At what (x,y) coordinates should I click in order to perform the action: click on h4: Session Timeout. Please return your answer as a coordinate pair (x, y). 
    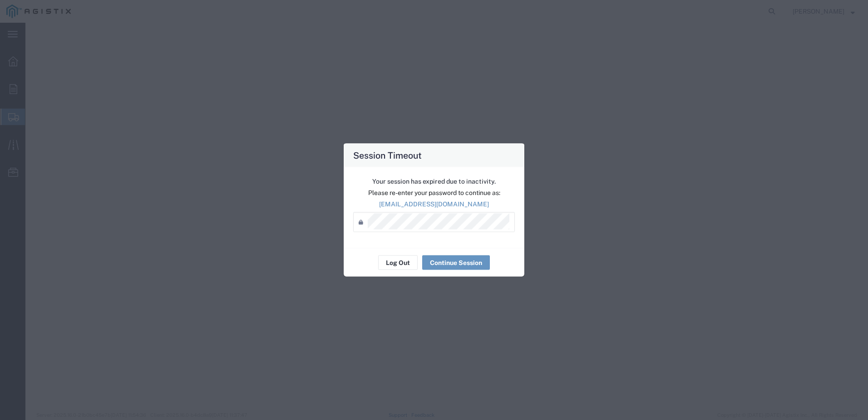
    Looking at the image, I should click on (387, 155).